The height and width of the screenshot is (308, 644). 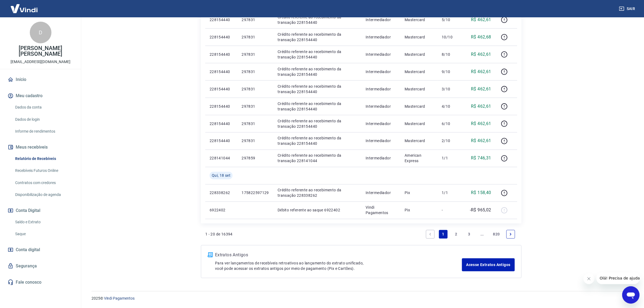 I want to click on p: American Express, so click(x=419, y=158).